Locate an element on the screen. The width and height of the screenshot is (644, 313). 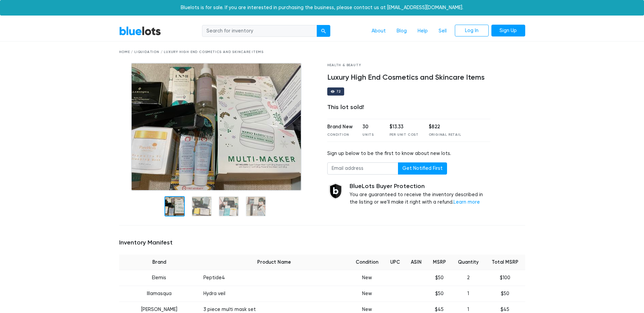
div: Condition is located at coordinates (340, 135).